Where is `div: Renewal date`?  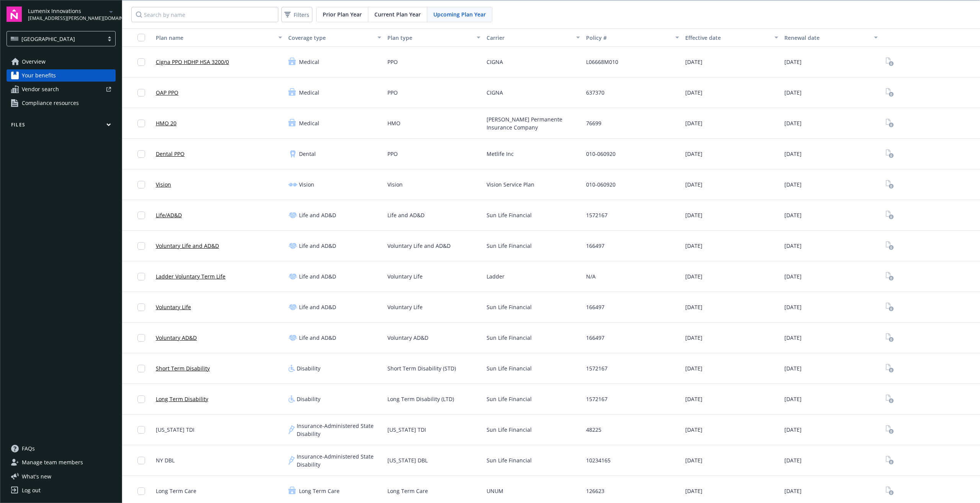
div: Renewal date is located at coordinates (827, 38).